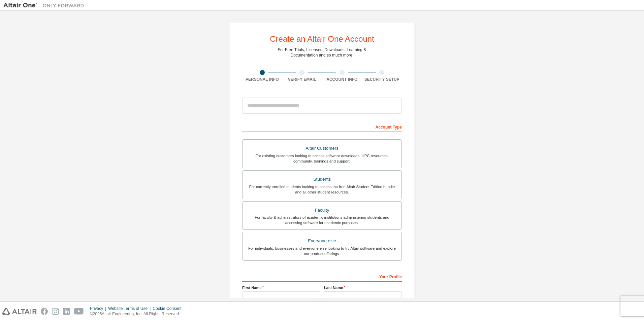 The image size is (644, 321). Describe the element at coordinates (322, 276) in the screenshot. I see `div: Your Profile` at that location.